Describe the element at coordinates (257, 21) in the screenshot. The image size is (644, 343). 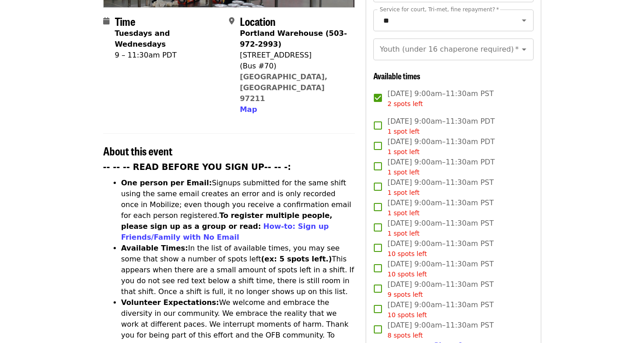
I see `span: Location` at that location.